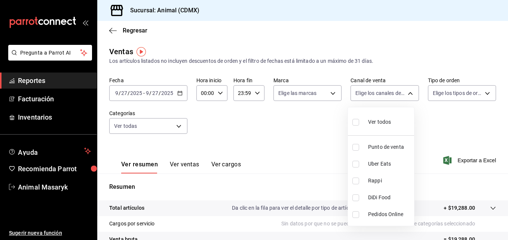 Image resolution: width=508 pixels, height=240 pixels. I want to click on span: Ver todos, so click(379, 122).